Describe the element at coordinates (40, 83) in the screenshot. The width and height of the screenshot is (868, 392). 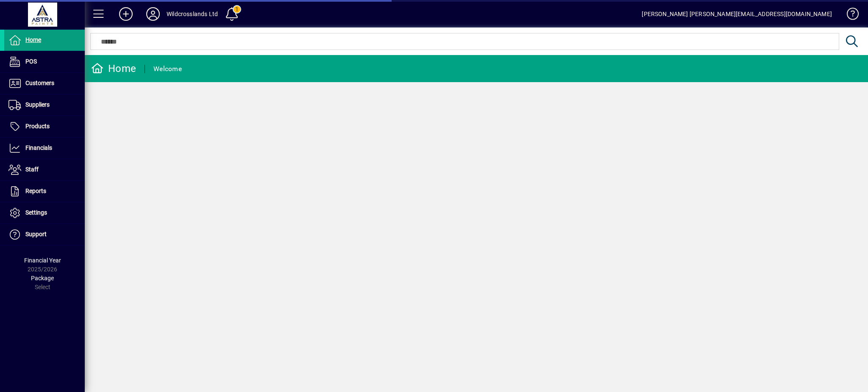
I see `span: Customers` at that location.